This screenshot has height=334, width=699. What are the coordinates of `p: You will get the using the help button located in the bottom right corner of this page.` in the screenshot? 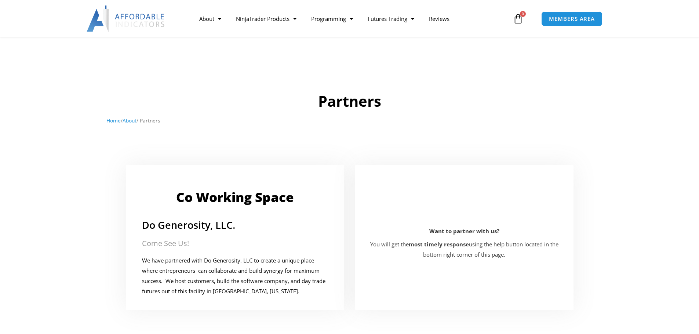 It's located at (464, 250).